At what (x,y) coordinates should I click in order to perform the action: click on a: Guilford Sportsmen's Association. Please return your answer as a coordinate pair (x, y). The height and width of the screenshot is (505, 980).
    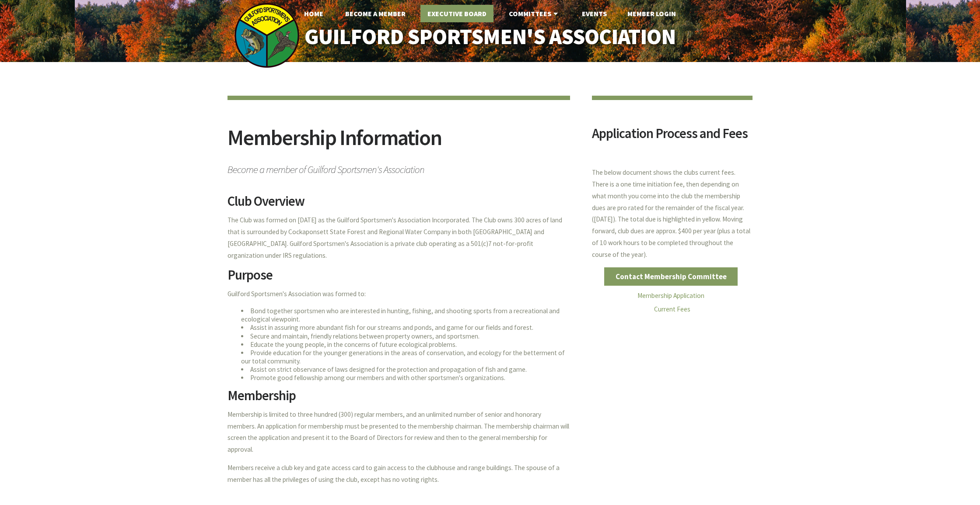
    Looking at the image, I should click on (490, 37).